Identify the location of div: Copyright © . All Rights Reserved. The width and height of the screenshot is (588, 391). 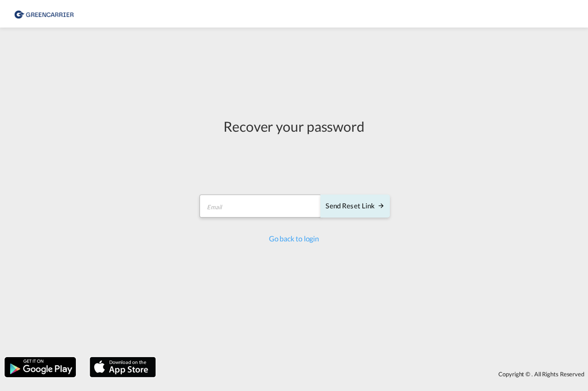
(374, 374).